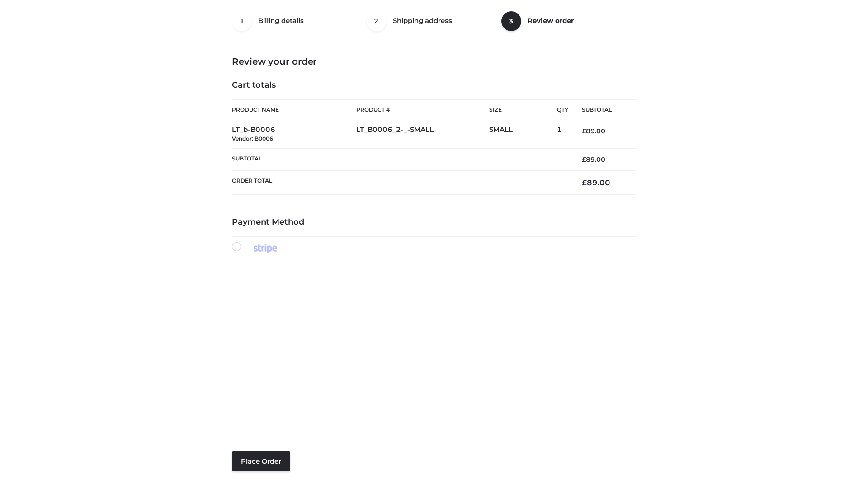  Describe the element at coordinates (521, 110) in the screenshot. I see `th: Size` at that location.